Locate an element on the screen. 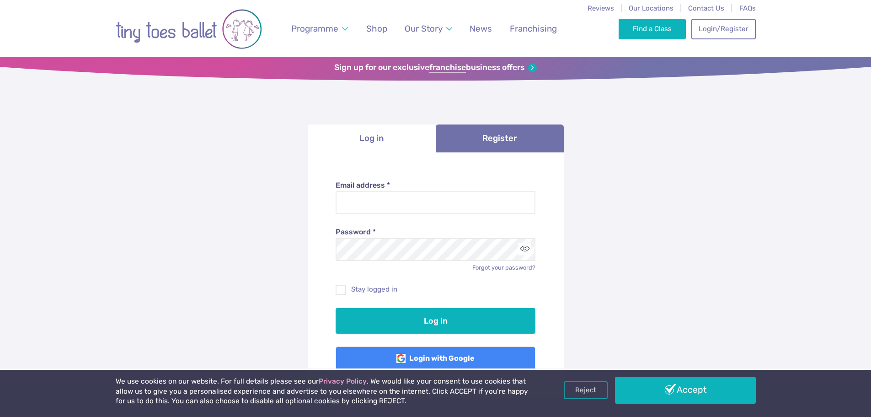  a: Login/Register is located at coordinates (723, 29).